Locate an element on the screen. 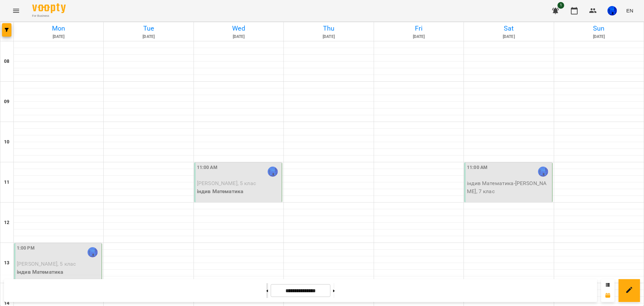  h6: 09 is located at coordinates (7, 102).